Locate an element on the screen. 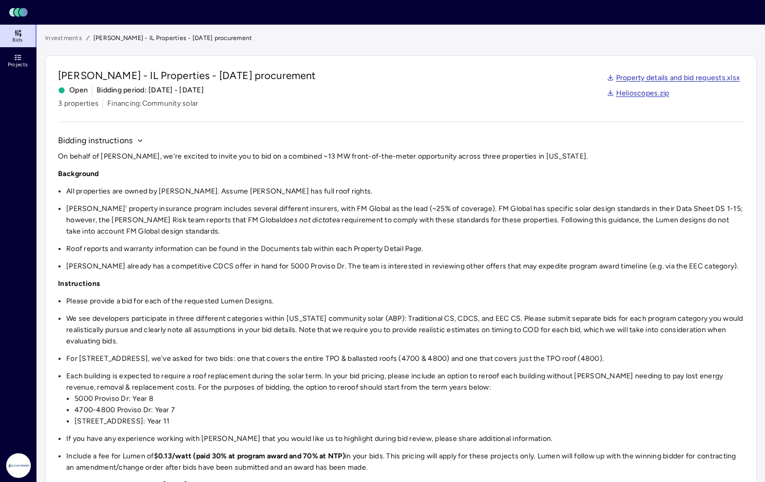 The height and width of the screenshot is (482, 765). button: Bidding instructions is located at coordinates (101, 141).